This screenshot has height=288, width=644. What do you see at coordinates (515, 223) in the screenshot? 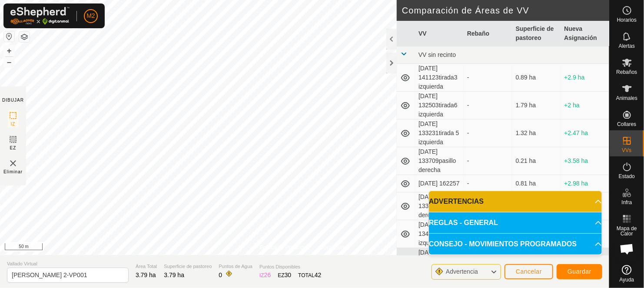
I see `p-accordion-header: REGLAS - GENERAL` at bounding box center [515, 223].